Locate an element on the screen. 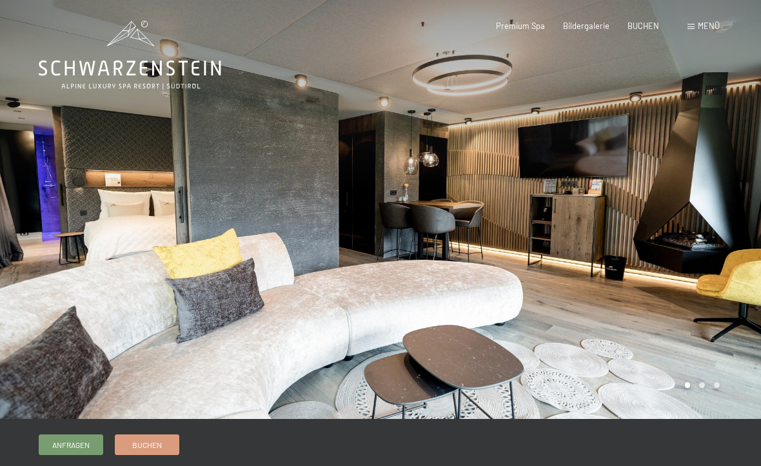 The image size is (761, 466). a: Buchen is located at coordinates (147, 445).